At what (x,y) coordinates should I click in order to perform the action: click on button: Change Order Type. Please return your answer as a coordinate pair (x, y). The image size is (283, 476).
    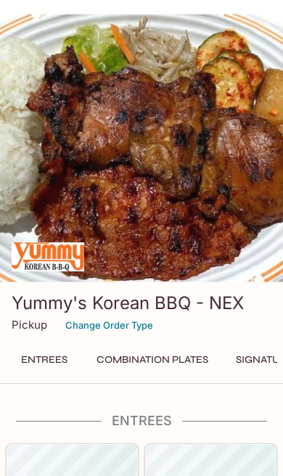
    Looking at the image, I should click on (109, 325).